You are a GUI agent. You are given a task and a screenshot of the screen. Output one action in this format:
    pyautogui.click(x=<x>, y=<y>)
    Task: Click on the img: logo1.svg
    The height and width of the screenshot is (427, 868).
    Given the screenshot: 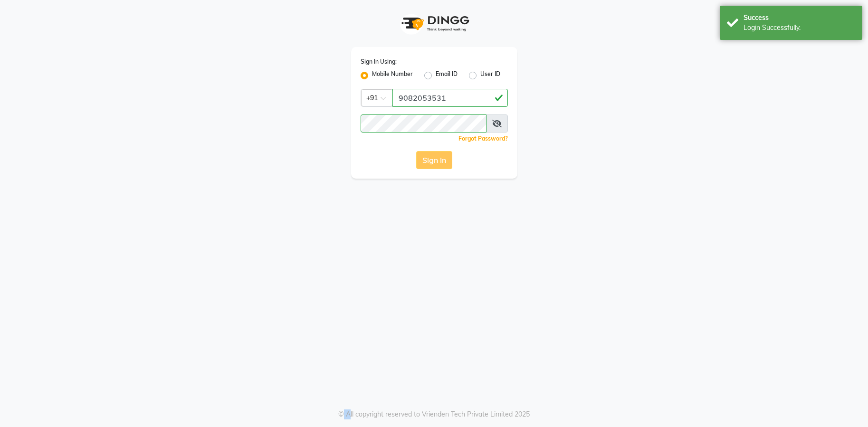 What is the action you would take?
    pyautogui.click(x=434, y=23)
    